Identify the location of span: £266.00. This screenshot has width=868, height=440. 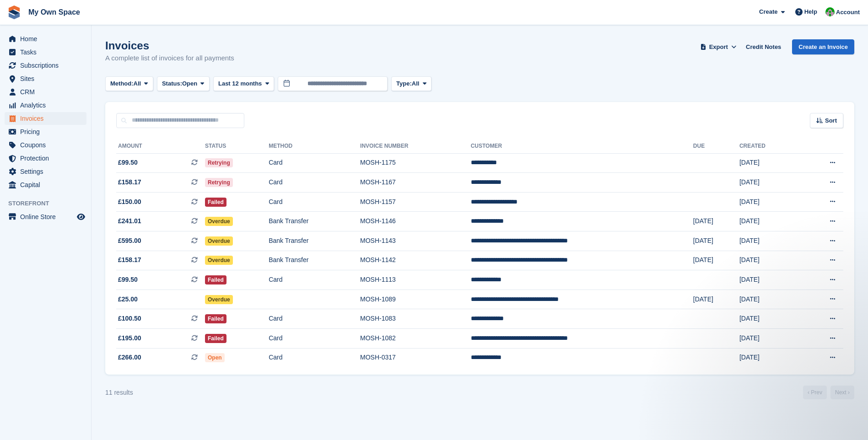
(129, 357).